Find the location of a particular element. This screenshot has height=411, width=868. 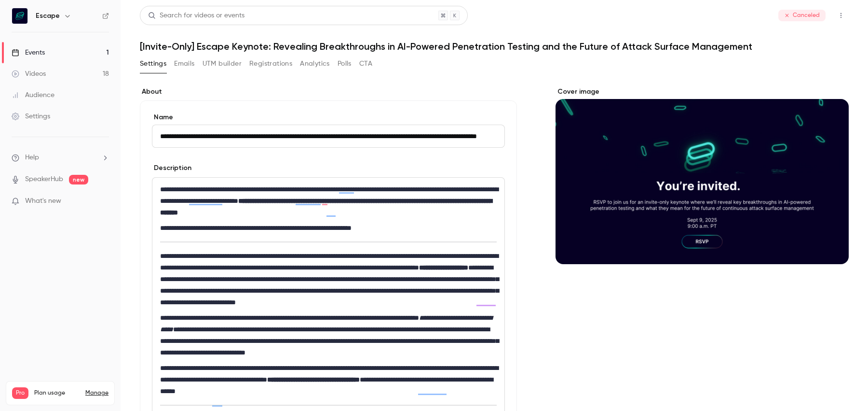

h6: Escape is located at coordinates (47, 16).